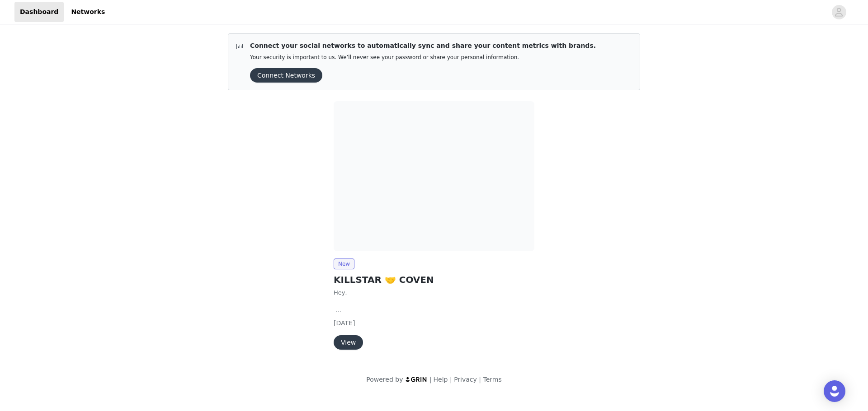  What do you see at coordinates (434, 280) in the screenshot?
I see `h2: KILLSTAR 🤝 COVEN` at bounding box center [434, 280].